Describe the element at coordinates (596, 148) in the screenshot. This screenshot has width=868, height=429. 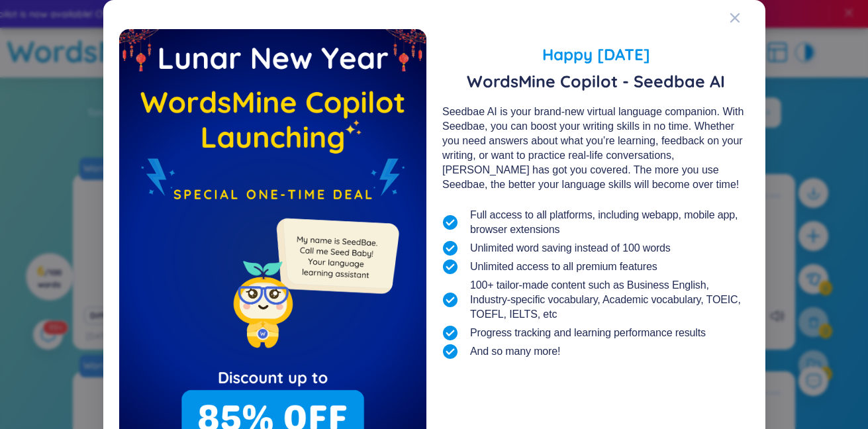
I see `div: Seedbae AI is your brand-new virtual language companion. With Seedbae, you can boost your writing...` at that location.